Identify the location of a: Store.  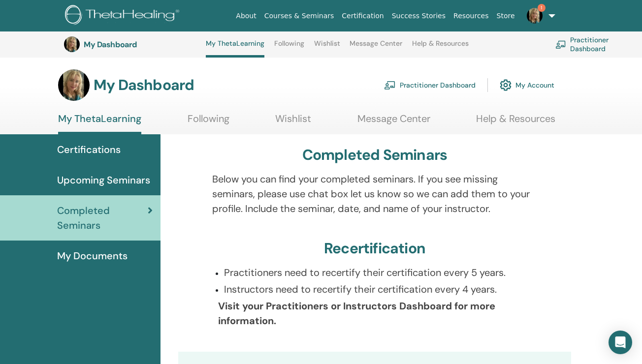
(505, 16).